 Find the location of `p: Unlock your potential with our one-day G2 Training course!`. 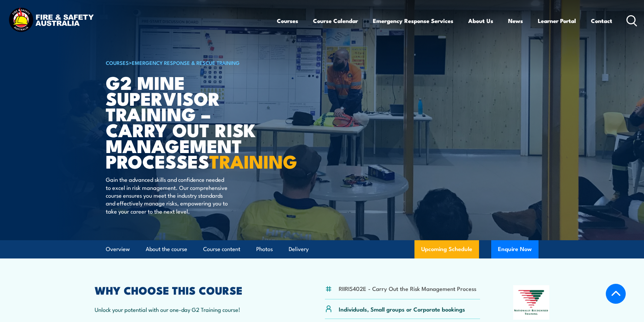

p: Unlock your potential with our one-day G2 Training course! is located at coordinates (193, 309).